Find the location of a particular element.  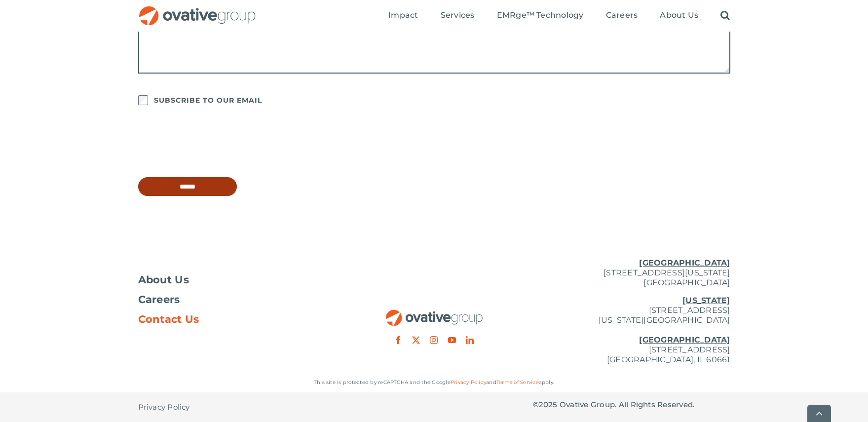

span: Contact Us is located at coordinates (169, 319).